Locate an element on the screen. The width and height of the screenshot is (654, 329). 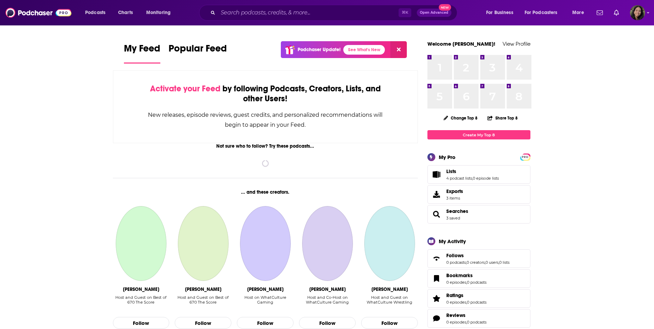
a: 0 users is located at coordinates (492, 262).